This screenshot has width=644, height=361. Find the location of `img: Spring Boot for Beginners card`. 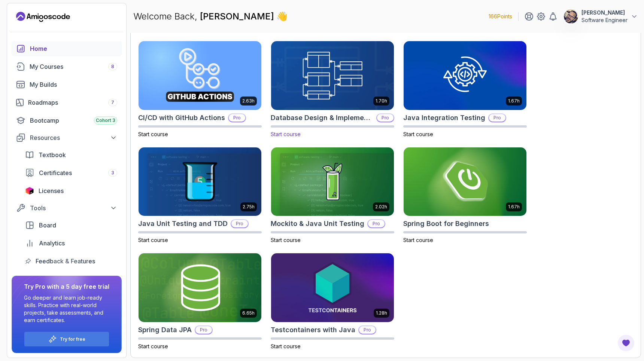

img: Spring Boot for Beginners card is located at coordinates (465, 182).